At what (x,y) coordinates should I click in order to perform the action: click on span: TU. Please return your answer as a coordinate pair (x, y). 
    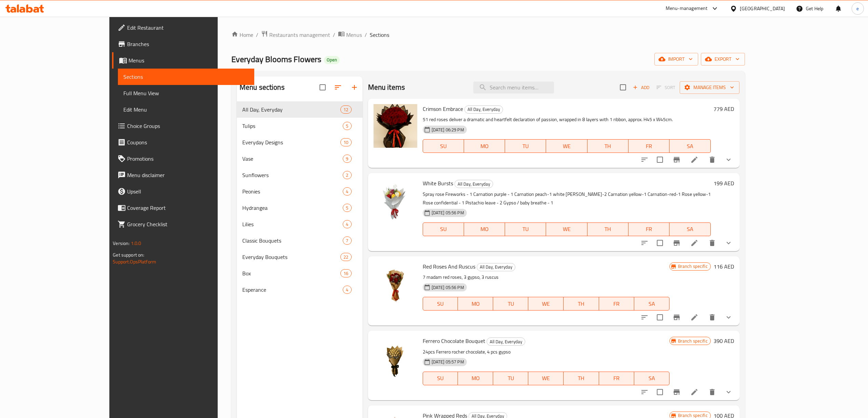
    Looking at the image, I should click on (510, 304).